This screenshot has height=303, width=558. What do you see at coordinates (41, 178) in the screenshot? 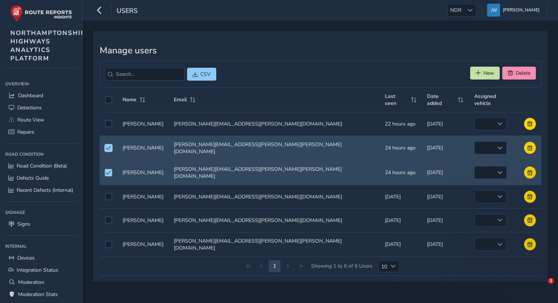
I see `a: Defects Guide` at bounding box center [41, 178].